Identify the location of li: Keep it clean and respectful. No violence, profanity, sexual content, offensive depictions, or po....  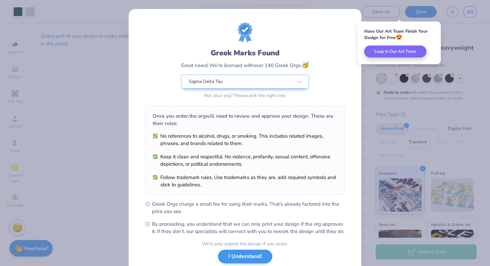
(245, 160).